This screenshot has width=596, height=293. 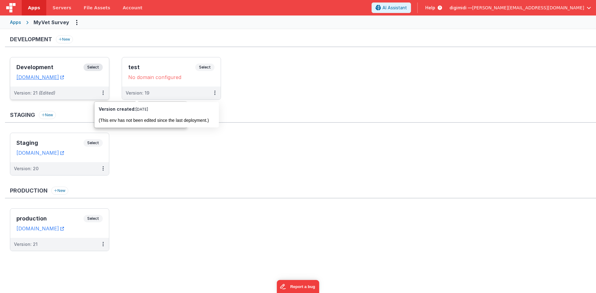 What do you see at coordinates (47, 93) in the screenshot?
I see `span: (Edited)` at bounding box center [47, 93].